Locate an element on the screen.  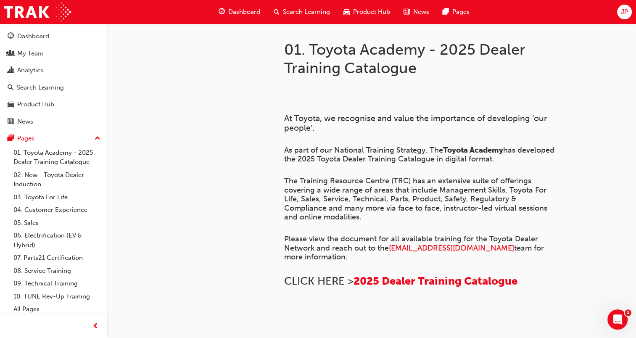
span: prev-icon is located at coordinates (95, 326).